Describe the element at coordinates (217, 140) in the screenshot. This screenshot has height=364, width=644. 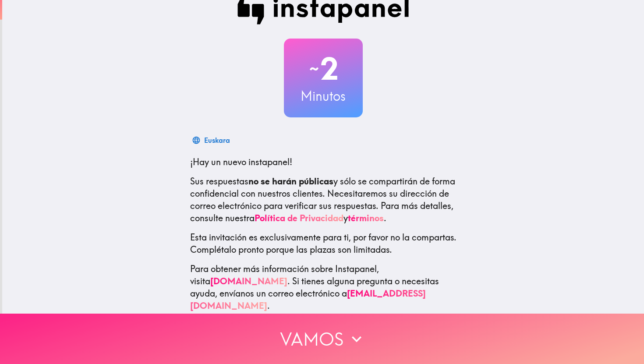
I see `div: Euskara` at that location.